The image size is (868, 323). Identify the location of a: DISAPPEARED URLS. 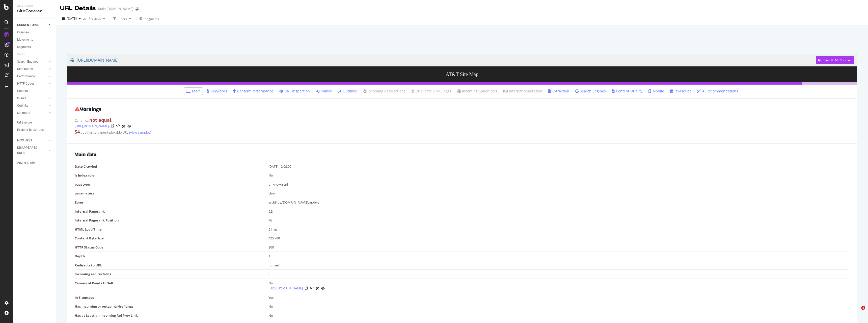
(32, 151).